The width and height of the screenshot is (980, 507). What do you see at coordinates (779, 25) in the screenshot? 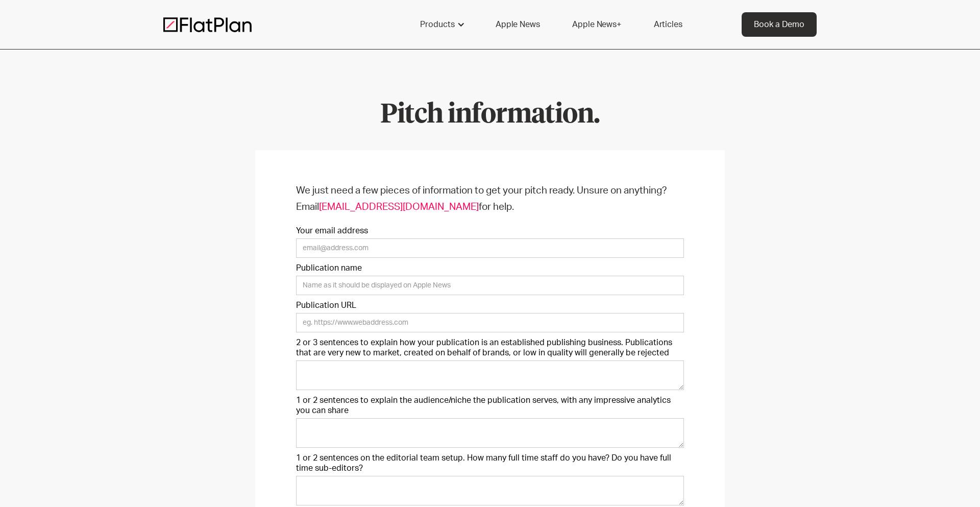
I see `a: Book a Demo` at bounding box center [779, 25].